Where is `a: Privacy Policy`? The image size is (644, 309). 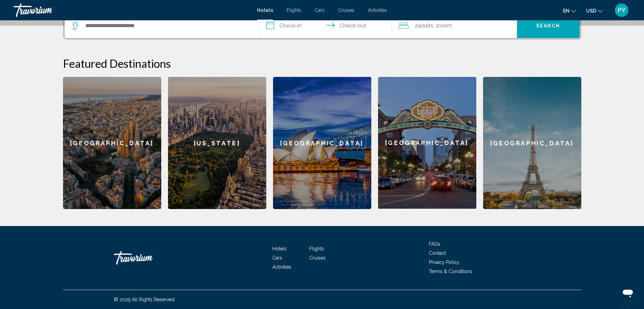 a: Privacy Policy is located at coordinates (444, 262).